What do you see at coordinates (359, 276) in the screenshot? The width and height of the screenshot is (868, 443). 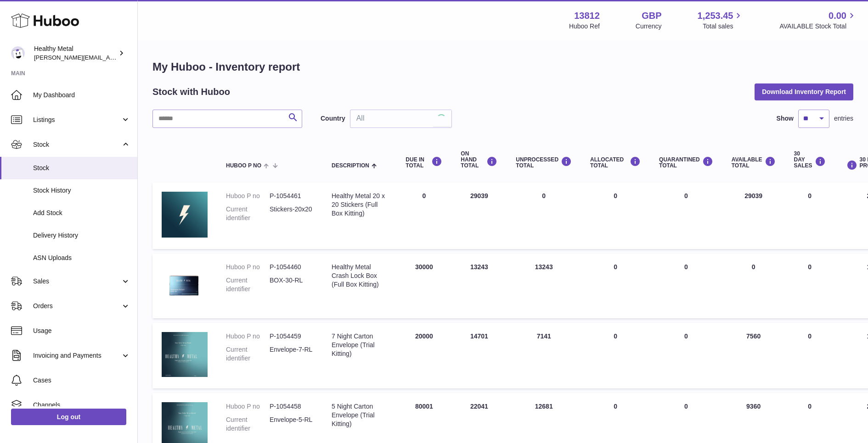 I see `div: Healthy Metal Crash Lock Box (Full Box Kitting)` at bounding box center [359, 276].